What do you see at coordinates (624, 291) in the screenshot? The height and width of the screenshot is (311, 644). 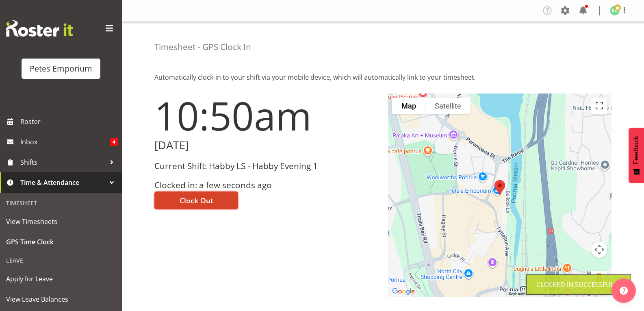 I see `img: help-xxl-2.png` at bounding box center [624, 291].